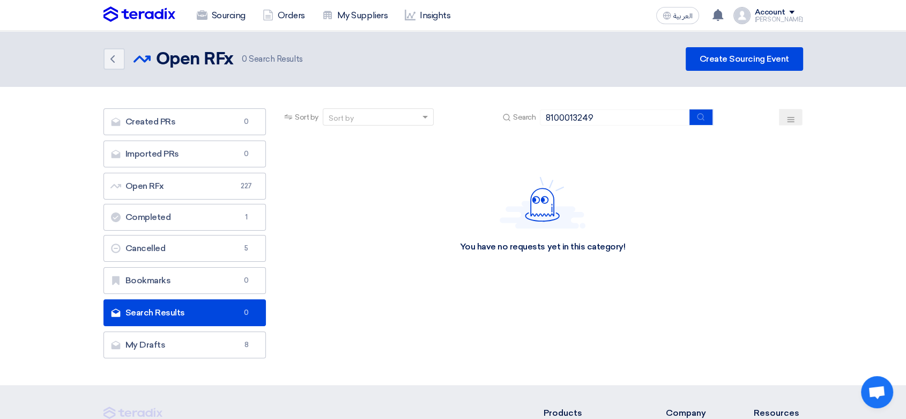 The height and width of the screenshot is (419, 906). What do you see at coordinates (185, 122) in the screenshot?
I see `a: Created PRs0` at bounding box center [185, 122].